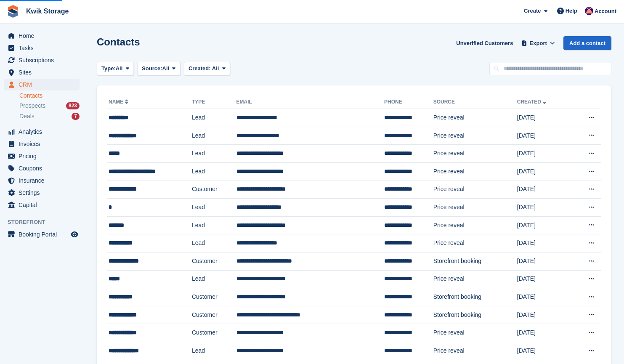 This screenshot has width=624, height=364. What do you see at coordinates (44, 36) in the screenshot?
I see `span: Home` at bounding box center [44, 36].